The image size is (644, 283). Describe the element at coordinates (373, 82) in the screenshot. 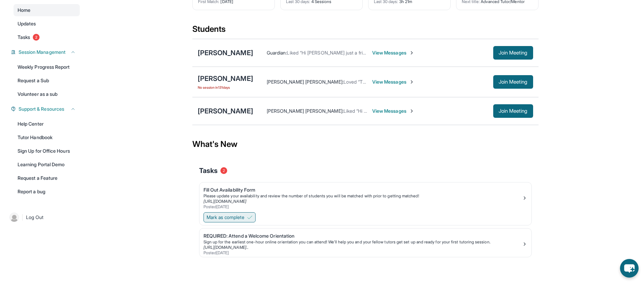

I see `span: Loved “Thank you, you too”` at that location.